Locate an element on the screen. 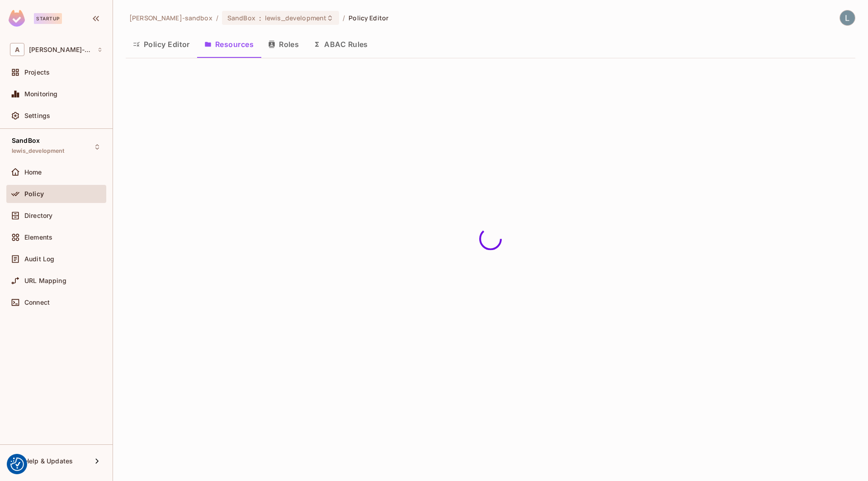  span: Policy is located at coordinates (34, 194).